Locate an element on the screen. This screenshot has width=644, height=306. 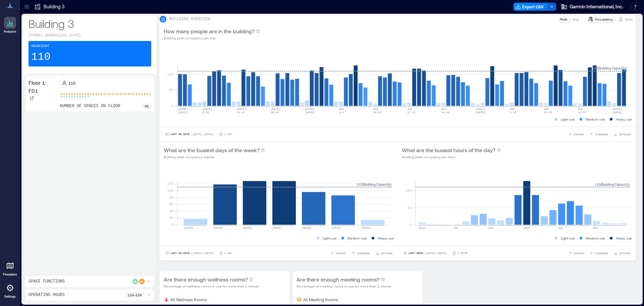
text: 14-20 is located at coordinates (548, 112).